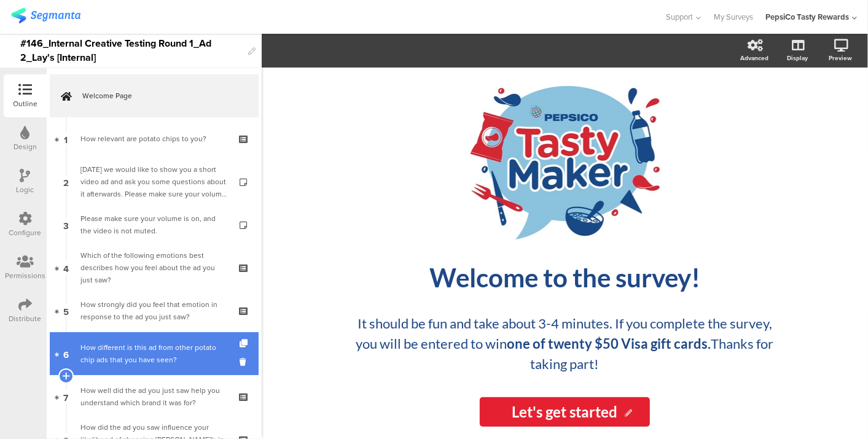 This screenshot has height=439, width=868. Describe the element at coordinates (154, 139) in the screenshot. I see `a: 1 How relevant are potato chips to you?` at that location.